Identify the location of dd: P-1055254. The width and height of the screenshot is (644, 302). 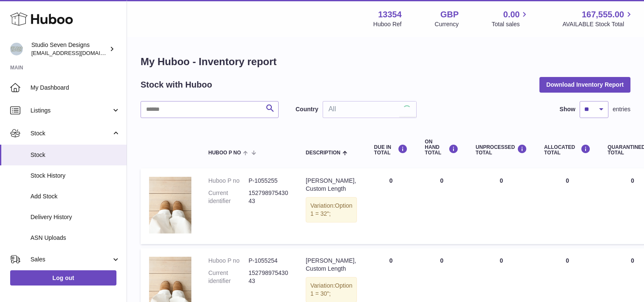
(269, 261).